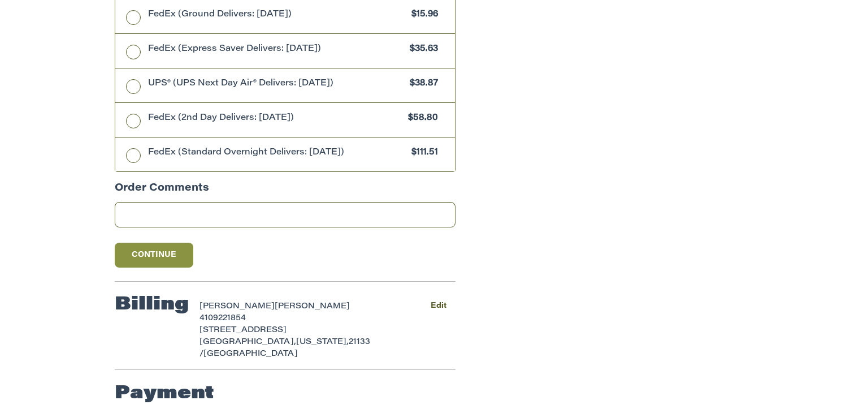 This screenshot has height=413, width=868. What do you see at coordinates (422, 14) in the screenshot?
I see `span: $15.96` at bounding box center [422, 14].